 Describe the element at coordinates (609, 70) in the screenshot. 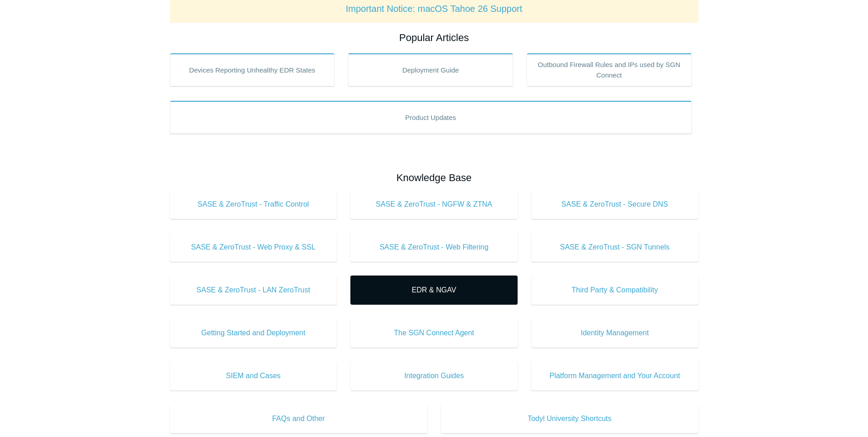

I see `a: Outbound Firewall Rules and IPs used by SGN Connect` at that location.